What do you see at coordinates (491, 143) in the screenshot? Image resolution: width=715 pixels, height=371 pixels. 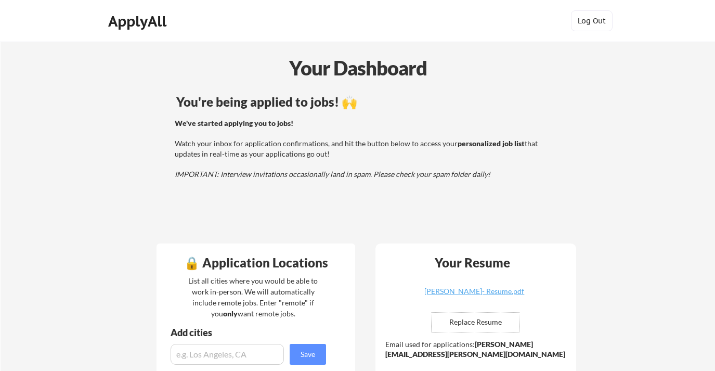 I see `strong: personalized job list` at bounding box center [491, 143].